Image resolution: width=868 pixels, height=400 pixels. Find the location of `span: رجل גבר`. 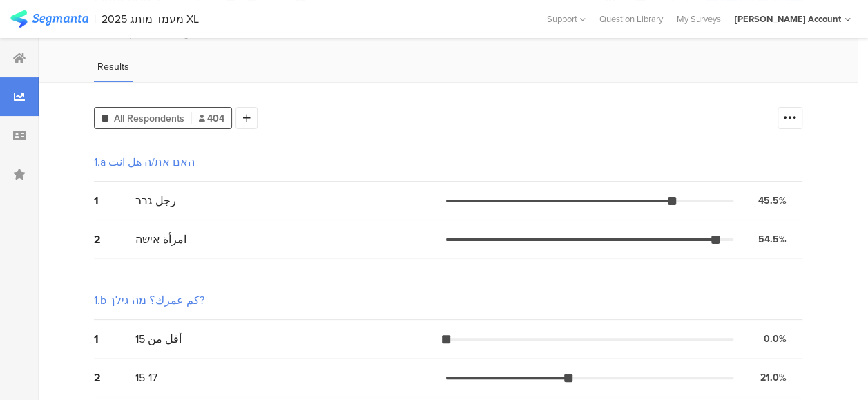

span: رجل גבר is located at coordinates (155, 200).